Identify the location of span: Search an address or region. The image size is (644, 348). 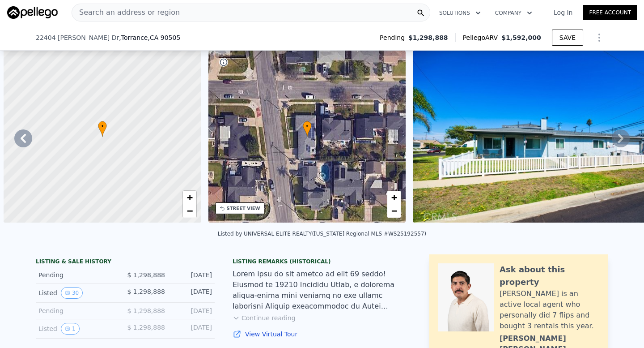
(126, 13).